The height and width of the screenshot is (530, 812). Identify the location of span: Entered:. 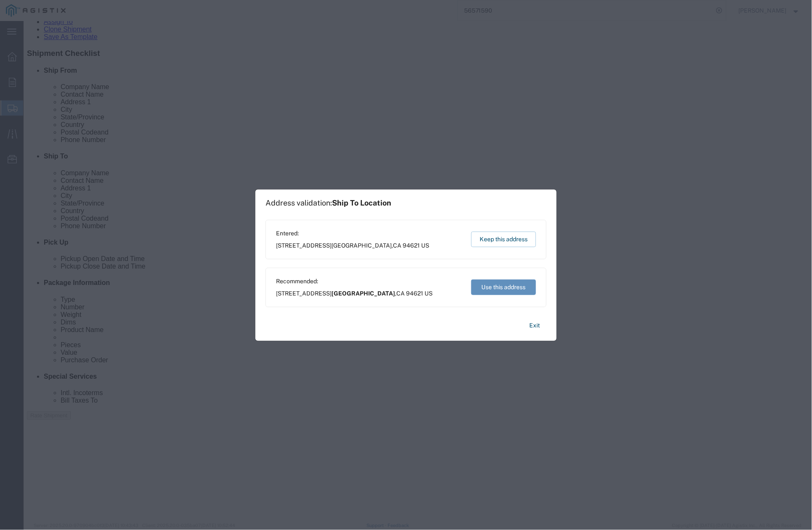
(353, 234).